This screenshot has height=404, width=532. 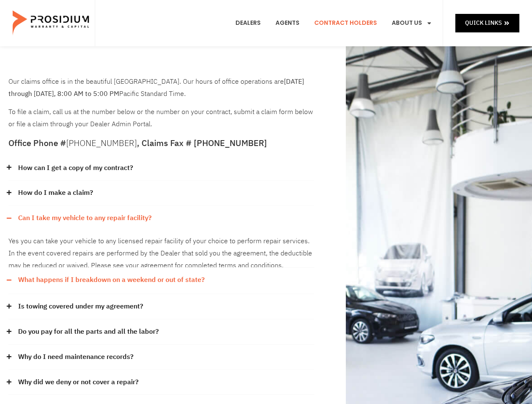 I want to click on nav: Menu, so click(x=334, y=23).